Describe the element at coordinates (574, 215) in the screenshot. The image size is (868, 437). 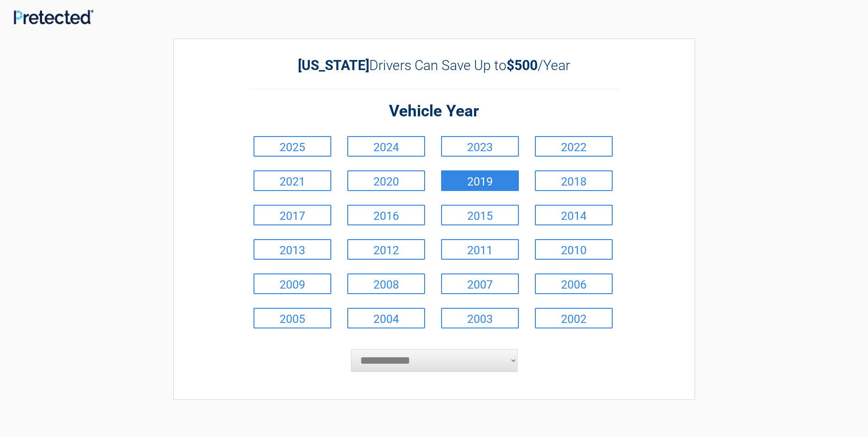
I see `a: 2014` at that location.